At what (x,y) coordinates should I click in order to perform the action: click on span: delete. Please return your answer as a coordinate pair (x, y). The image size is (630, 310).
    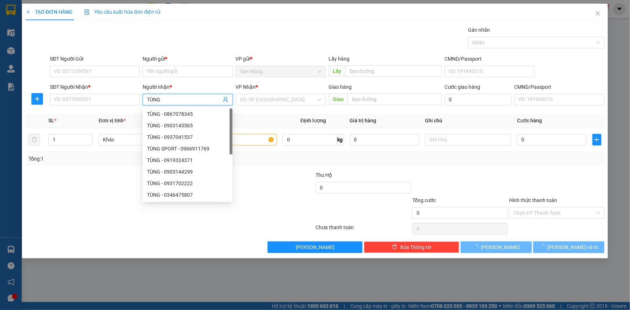
    Looking at the image, I should click on (395, 247).